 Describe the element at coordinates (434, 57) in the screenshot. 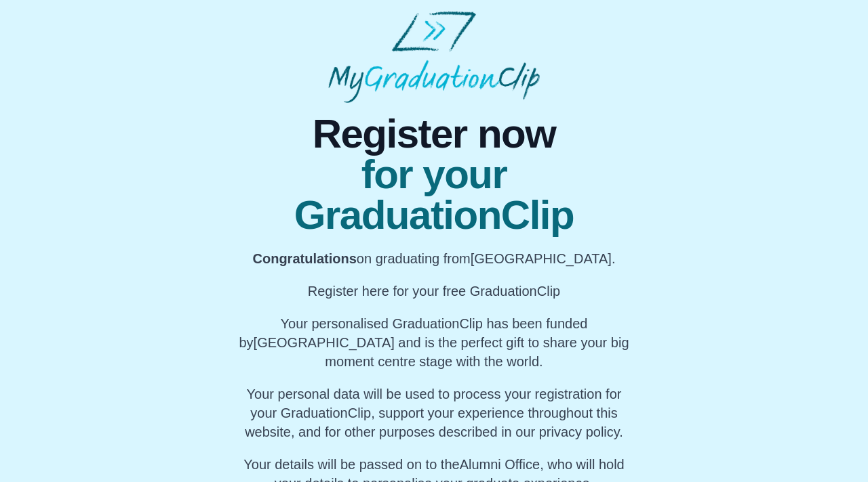

I see `img: MyGraduationClip` at that location.